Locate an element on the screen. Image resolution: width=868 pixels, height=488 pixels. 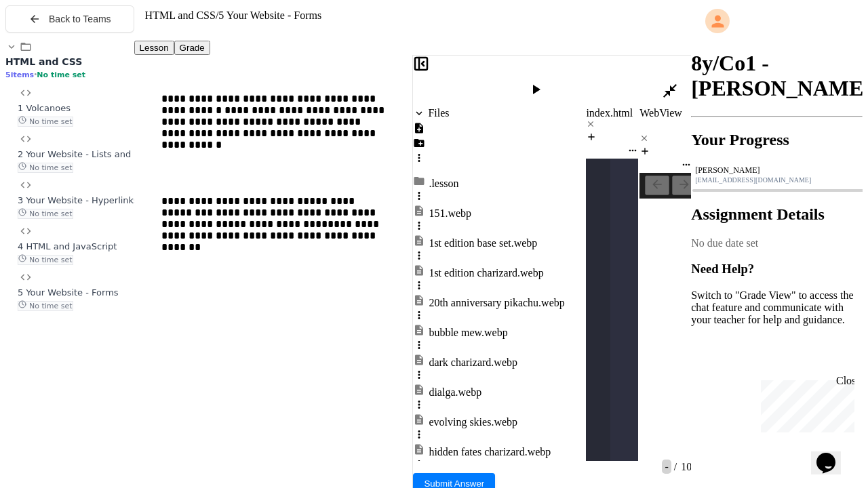
span: 1 Volcanoes is located at coordinates (44, 107).